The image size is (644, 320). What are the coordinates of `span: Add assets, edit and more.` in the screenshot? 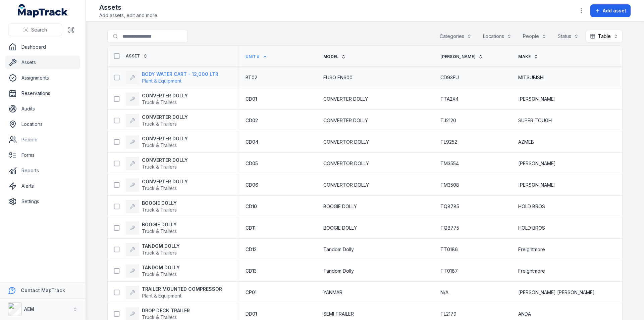 It's located at (129, 15).